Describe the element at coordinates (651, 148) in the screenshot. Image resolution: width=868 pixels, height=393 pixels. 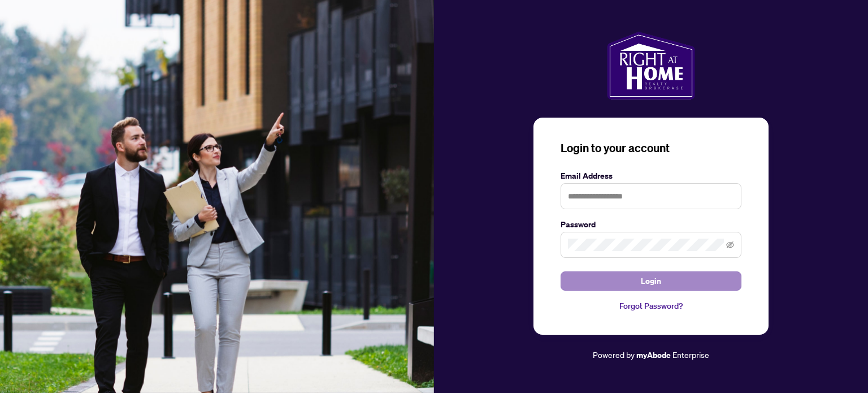
I see `h3: Login to your account` at that location.